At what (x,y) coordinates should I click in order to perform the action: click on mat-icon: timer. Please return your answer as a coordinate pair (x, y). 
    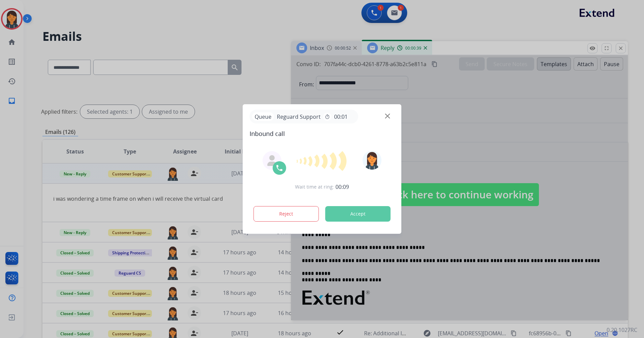
    Looking at the image, I should click on (327, 116).